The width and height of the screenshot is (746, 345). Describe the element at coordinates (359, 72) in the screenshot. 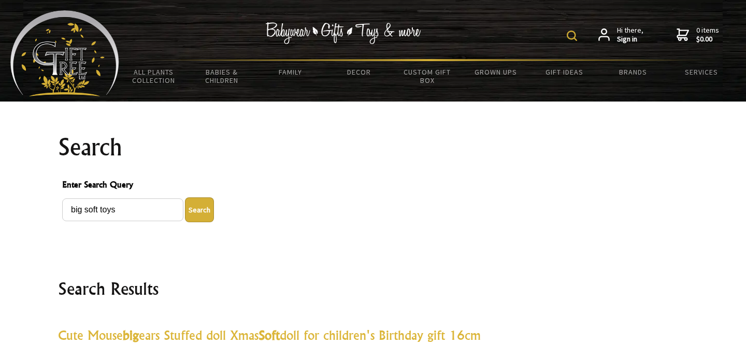

I see `a: Decor` at that location.